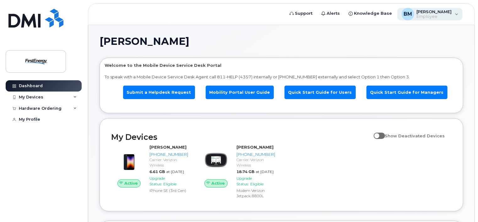  What do you see at coordinates (376, 132) in the screenshot?
I see `input: Show Deactivated Devices` at bounding box center [376, 132].